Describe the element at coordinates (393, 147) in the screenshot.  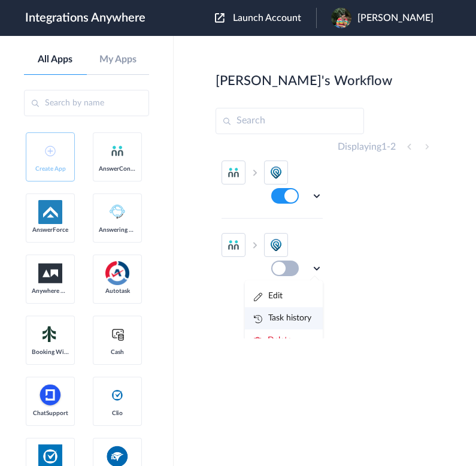
I see `span: 2` at that location.